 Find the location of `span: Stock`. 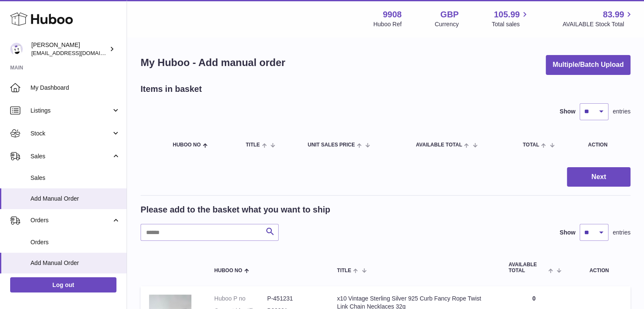

span: Stock is located at coordinates (70, 133).